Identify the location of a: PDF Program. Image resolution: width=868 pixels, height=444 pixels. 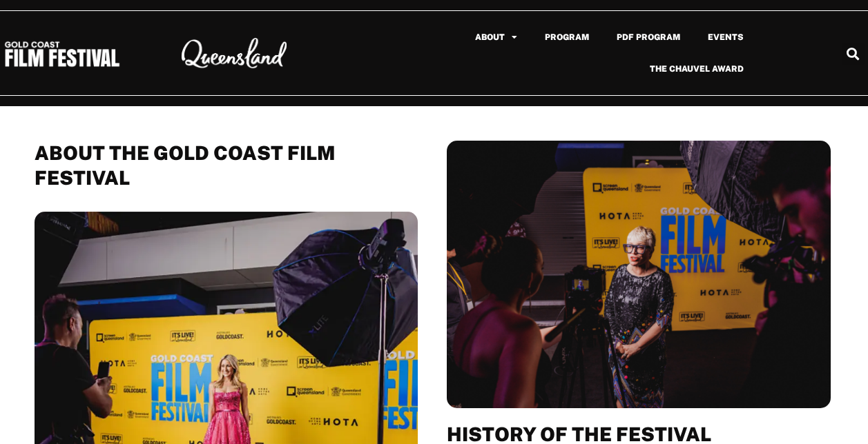
(649, 37).